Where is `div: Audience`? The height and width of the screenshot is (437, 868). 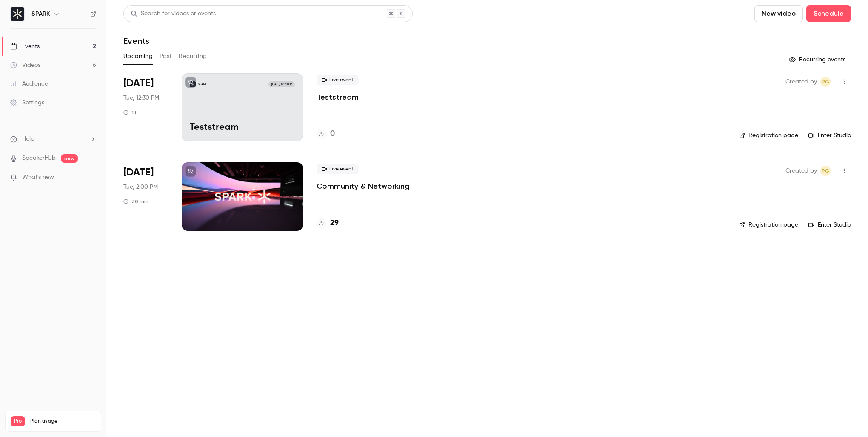 div: Audience is located at coordinates (29, 84).